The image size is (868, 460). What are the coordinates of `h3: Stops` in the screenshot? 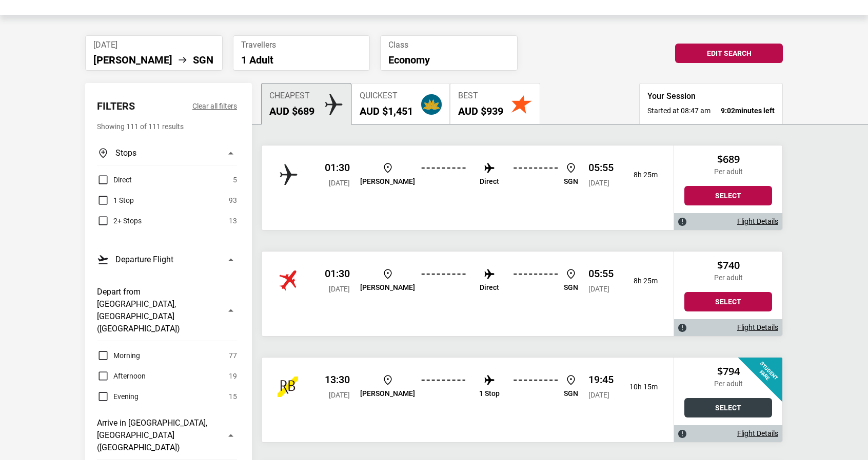 It's located at (125, 153).